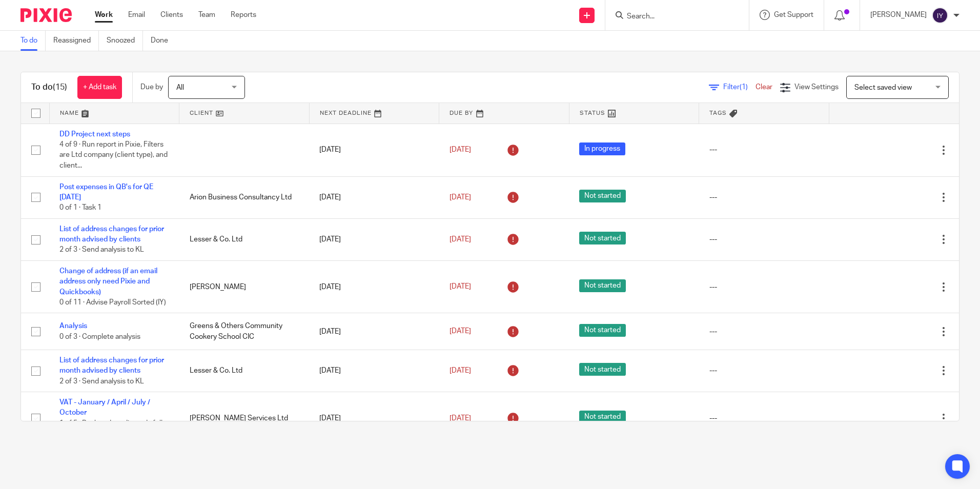  I want to click on span: Filter, so click(739, 87).